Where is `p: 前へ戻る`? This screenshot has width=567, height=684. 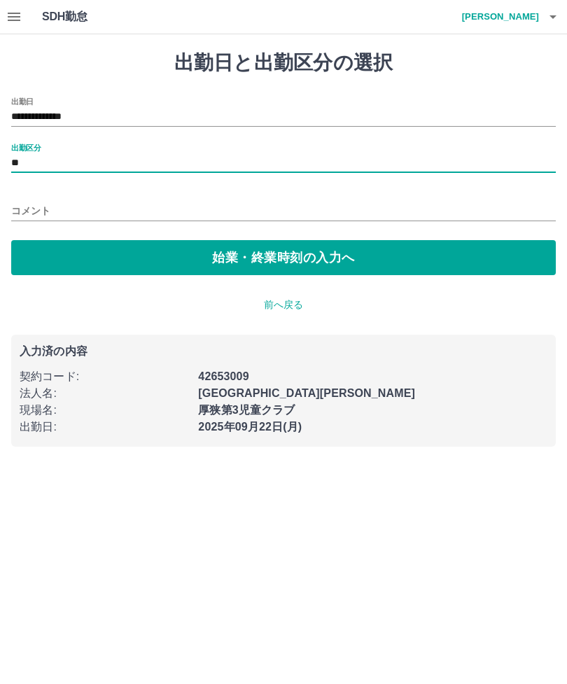 p: 前へ戻る is located at coordinates (284, 305).